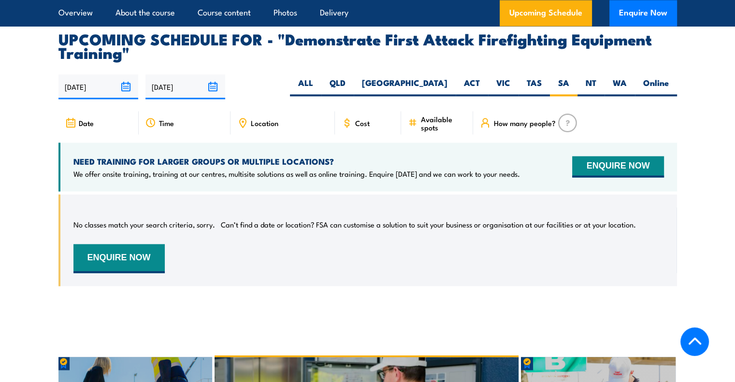  What do you see at coordinates (443, 123) in the screenshot?
I see `span: Available spots` at bounding box center [443, 123].